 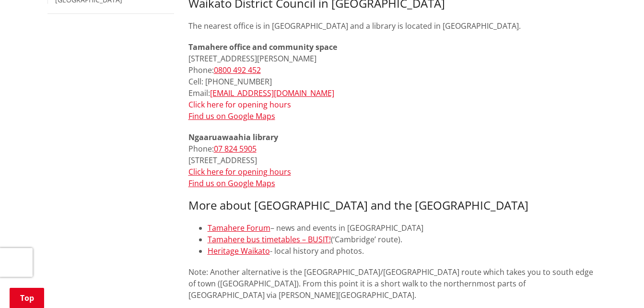 What do you see at coordinates (233, 137) in the screenshot?
I see `strong: Ngaaruawaahia library` at bounding box center [233, 137].